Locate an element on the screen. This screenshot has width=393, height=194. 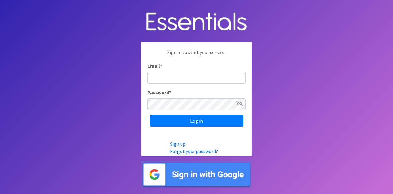
input: Log in is located at coordinates (197, 121).